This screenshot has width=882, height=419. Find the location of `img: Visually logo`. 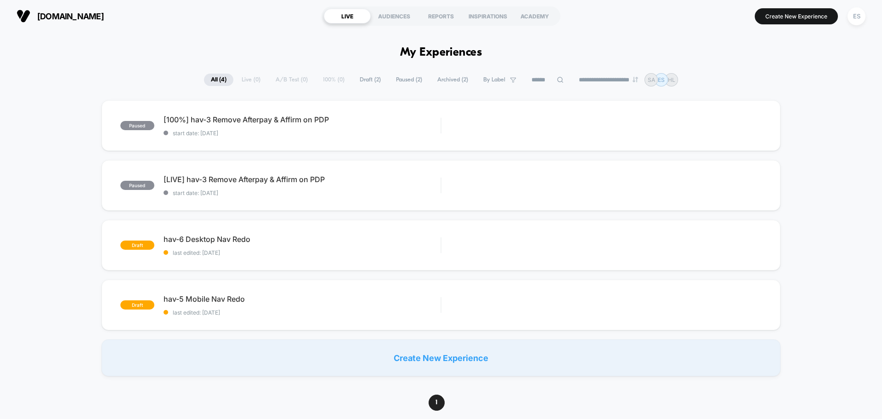

img: Visually logo is located at coordinates (23, 16).